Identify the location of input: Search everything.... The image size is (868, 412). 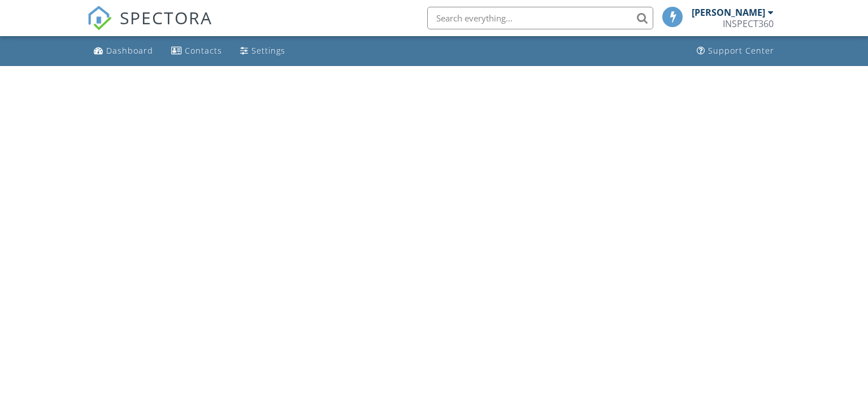
(540, 18).